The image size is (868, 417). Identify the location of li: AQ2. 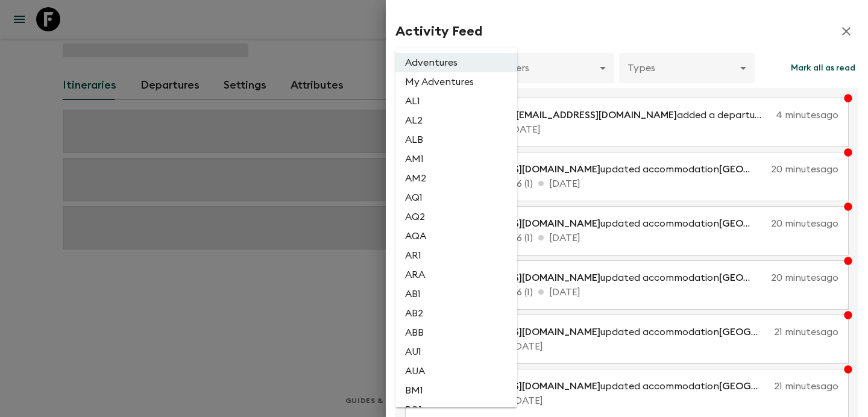
(456, 217).